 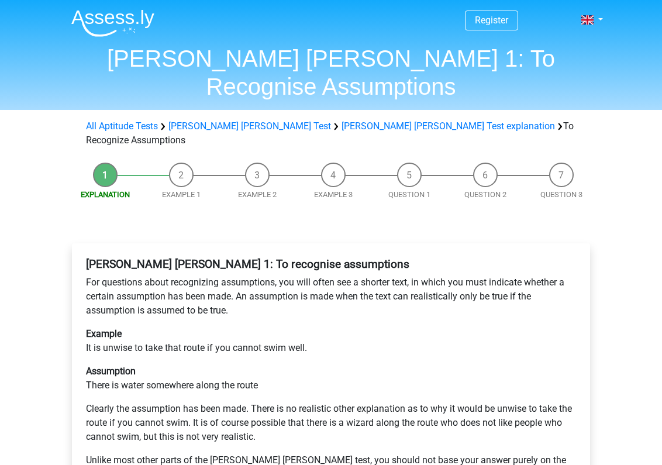 I want to click on a: Question 1, so click(x=409, y=194).